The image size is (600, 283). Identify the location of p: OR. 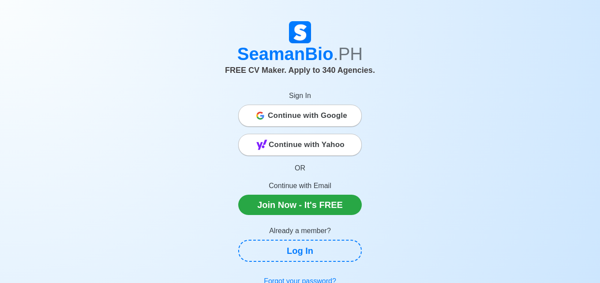
(300, 168).